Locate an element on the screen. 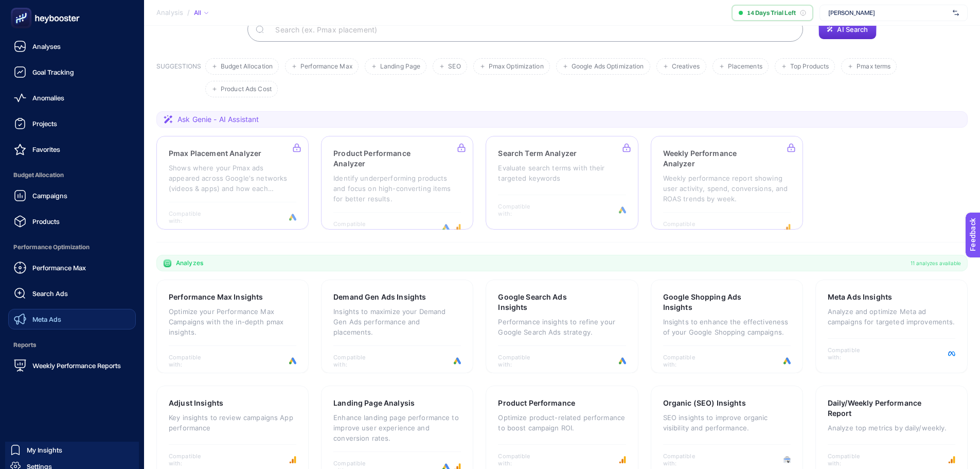 This screenshot has height=469, width=980. span: Analyzes is located at coordinates (189, 263).